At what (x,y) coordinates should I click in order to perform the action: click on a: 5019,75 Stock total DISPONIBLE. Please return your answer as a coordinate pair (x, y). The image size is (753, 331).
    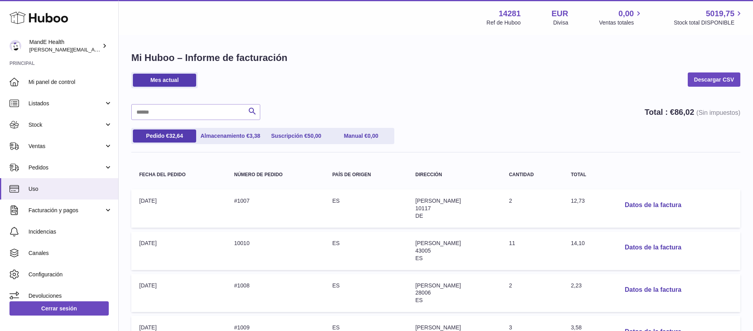
    Looking at the image, I should click on (709, 17).